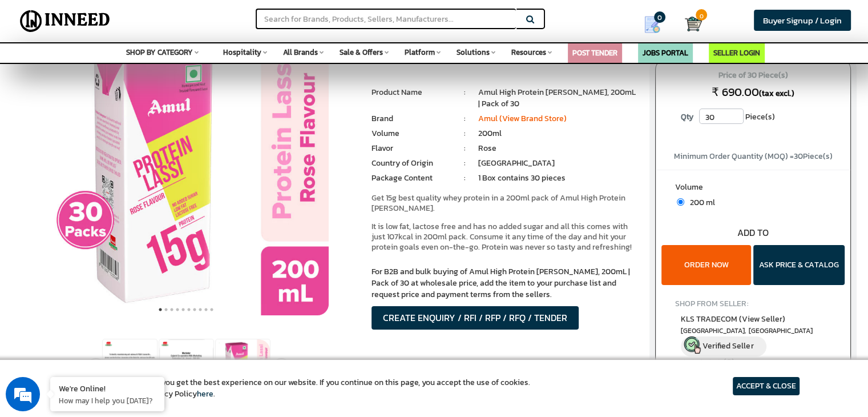  What do you see at coordinates (412, 93) in the screenshot?
I see `li: Product Name` at bounding box center [412, 93].